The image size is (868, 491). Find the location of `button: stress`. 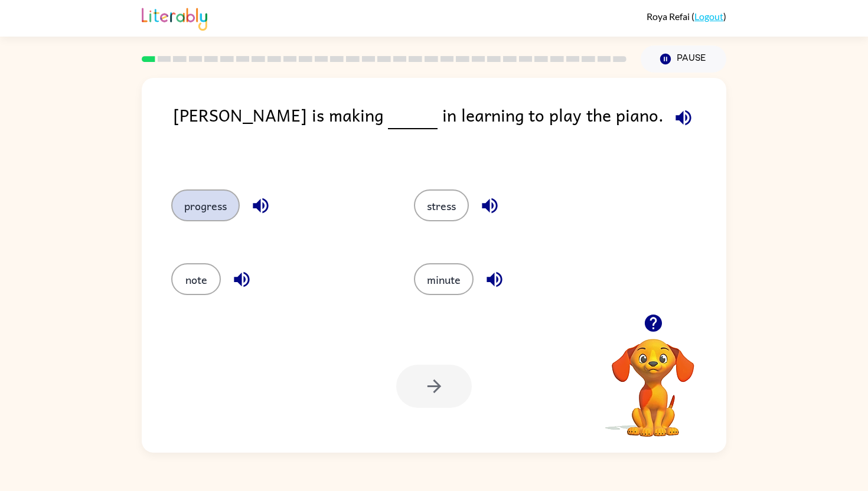

button: stress is located at coordinates (441, 205).